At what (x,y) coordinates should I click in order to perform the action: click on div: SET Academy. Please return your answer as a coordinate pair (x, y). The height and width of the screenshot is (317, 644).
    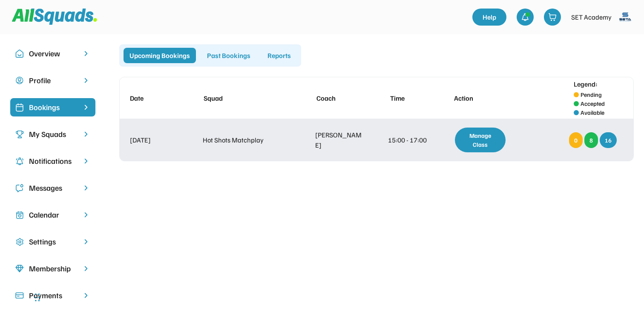
    Looking at the image, I should click on (591, 17).